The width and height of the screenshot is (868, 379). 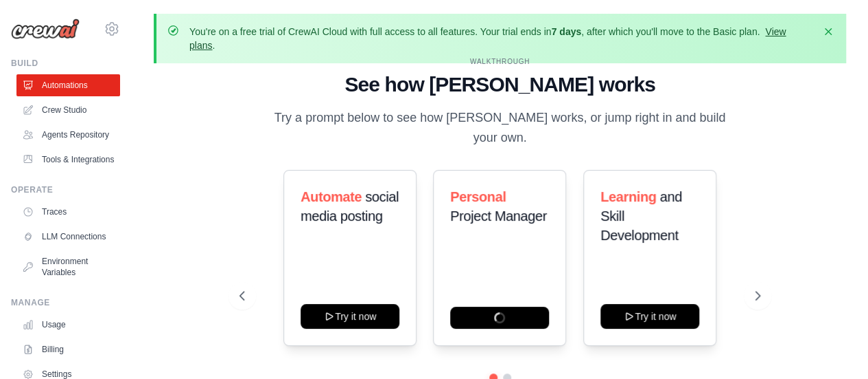 What do you see at coordinates (65, 303) in the screenshot?
I see `div: Manage` at bounding box center [65, 303].